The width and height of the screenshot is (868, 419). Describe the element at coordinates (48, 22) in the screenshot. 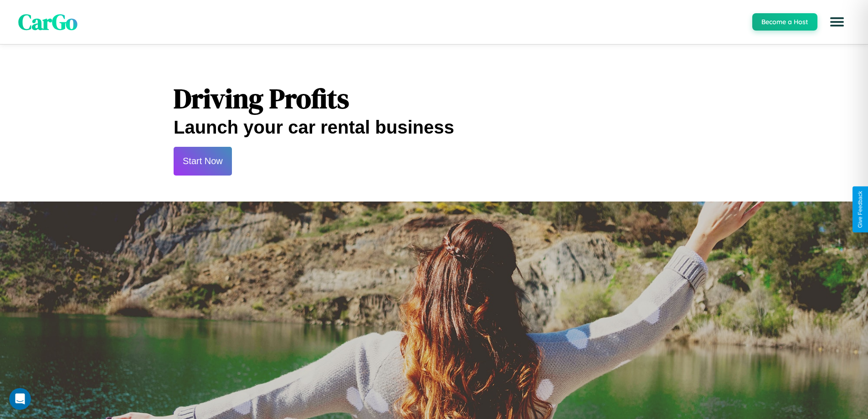

I see `span: CarGo` at that location.